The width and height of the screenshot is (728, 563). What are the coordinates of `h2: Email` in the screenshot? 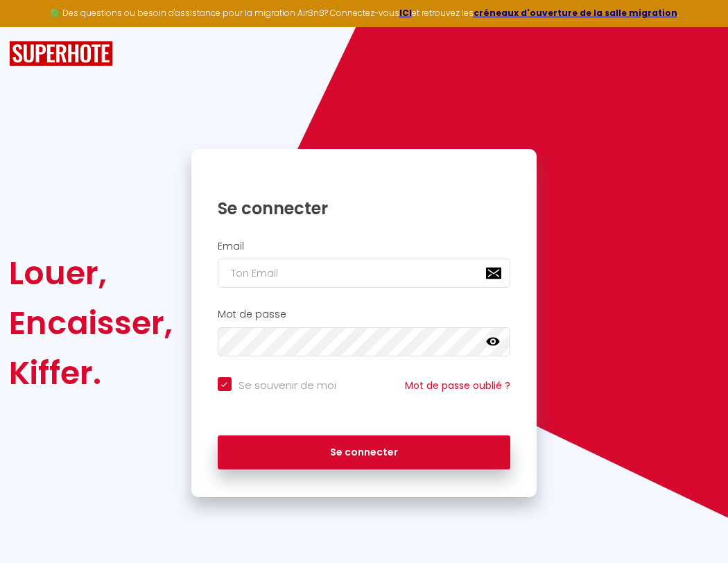 It's located at (364, 246).